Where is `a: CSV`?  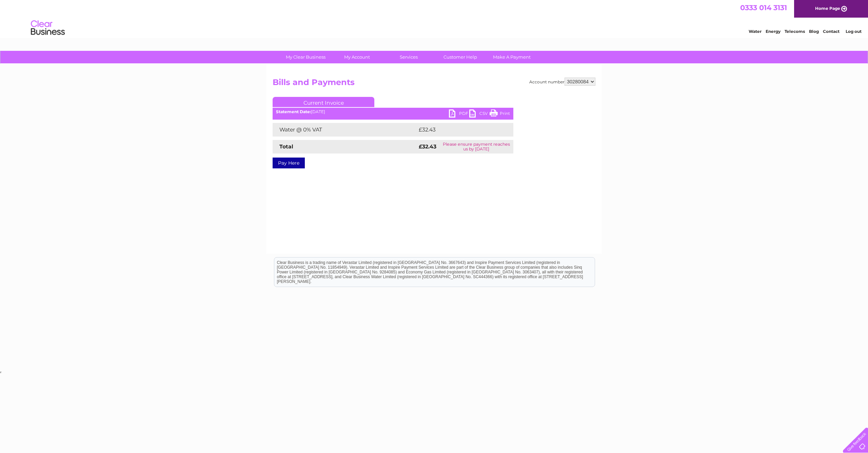
a: CSV is located at coordinates (480, 114).